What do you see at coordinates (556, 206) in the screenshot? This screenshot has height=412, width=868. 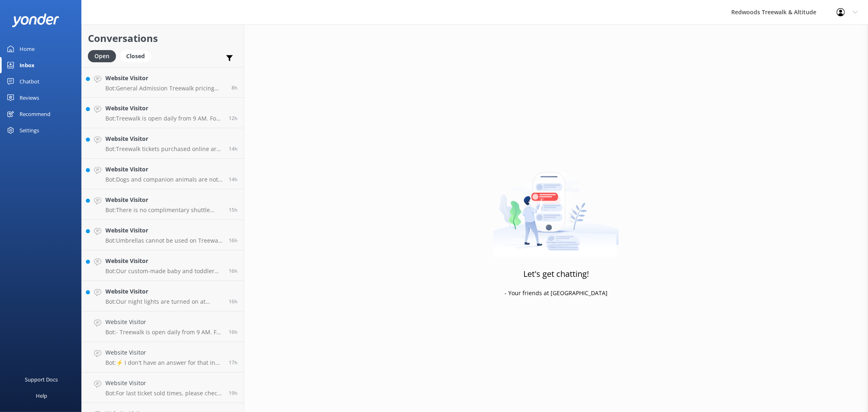 I see `img: artwork of a man stealing a conversation from at giant smartphone` at bounding box center [556, 206].